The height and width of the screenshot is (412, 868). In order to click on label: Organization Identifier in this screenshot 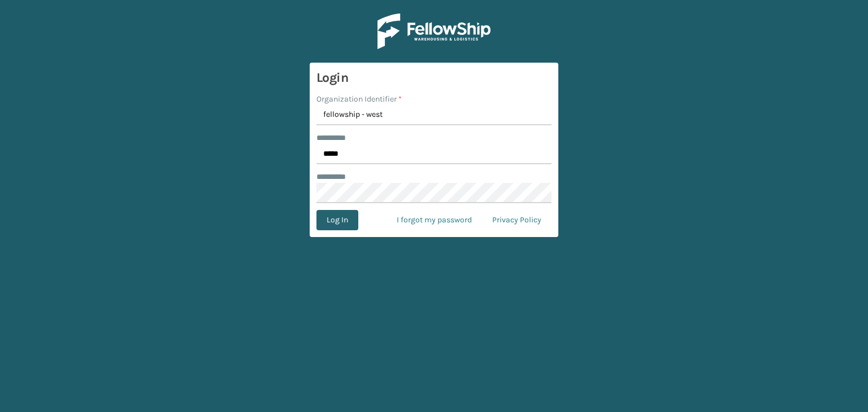, I will do `click(359, 99)`.